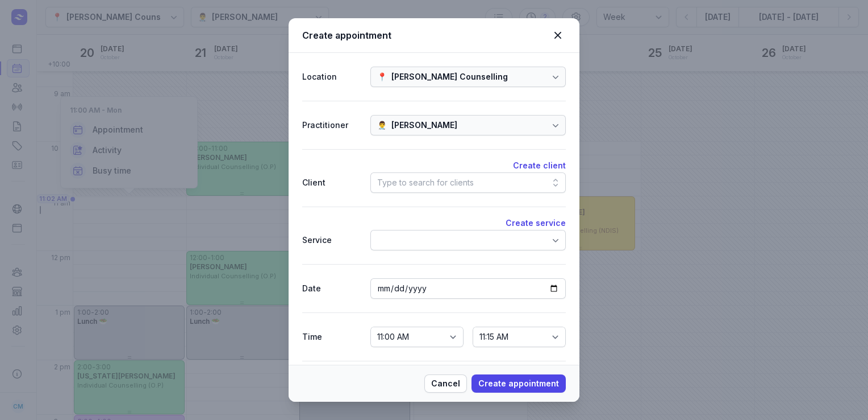 The height and width of the screenshot is (420, 868). Describe the element at coordinates (468, 288) in the screenshot. I see `input: Date` at that location.